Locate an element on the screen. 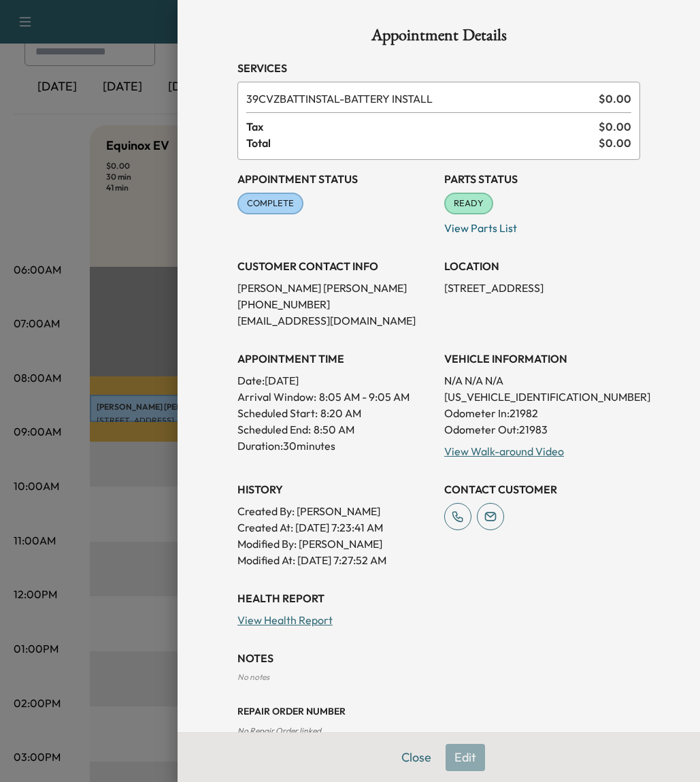 The height and width of the screenshot is (782, 700). div: No notes is located at coordinates (439, 677).